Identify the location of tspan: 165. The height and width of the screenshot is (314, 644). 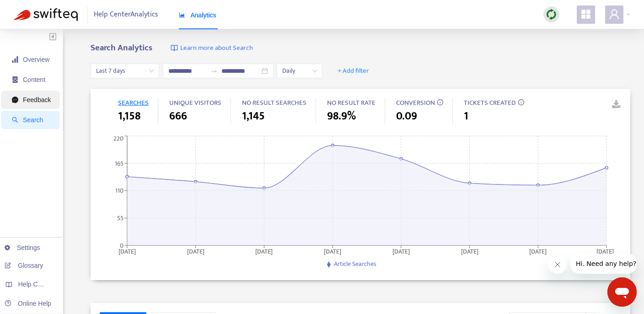
(119, 163).